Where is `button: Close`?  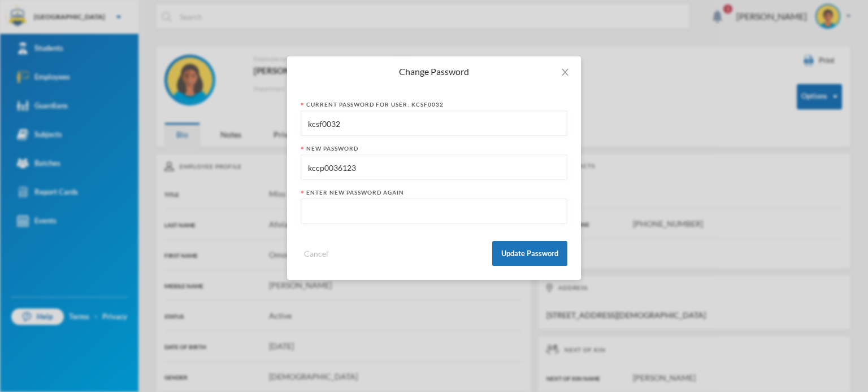 button: Close is located at coordinates (565, 72).